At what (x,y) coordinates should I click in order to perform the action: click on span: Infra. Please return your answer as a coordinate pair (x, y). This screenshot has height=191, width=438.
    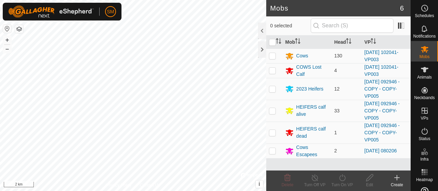
    Looking at the image, I should click on (425, 160).